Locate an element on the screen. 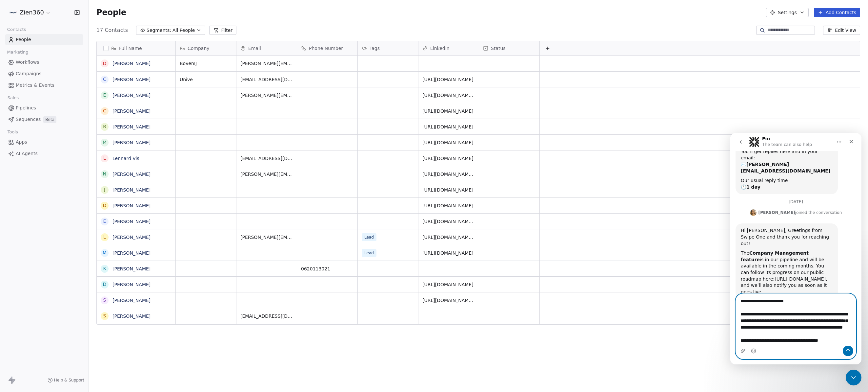 Image resolution: width=868 pixels, height=392 pixels. span: Contacts is located at coordinates (17, 29).